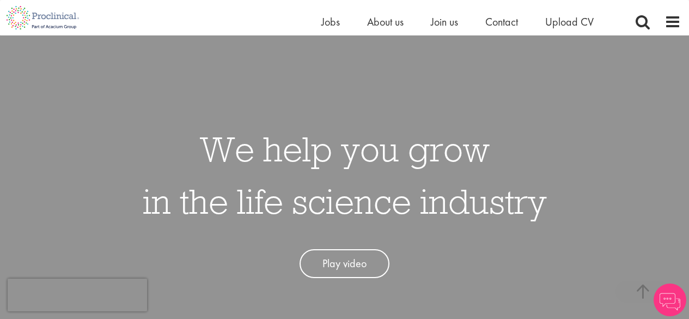 The image size is (689, 319). What do you see at coordinates (502, 22) in the screenshot?
I see `span: Contact` at bounding box center [502, 22].